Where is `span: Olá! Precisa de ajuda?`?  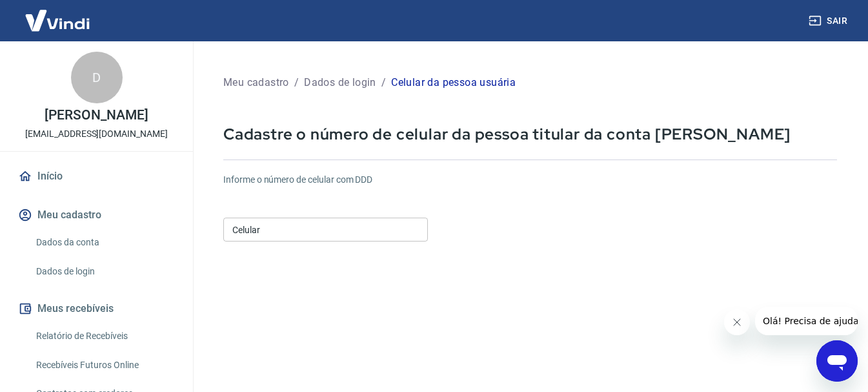
span: Olá! Precisa de ajuda? is located at coordinates (58, 14).